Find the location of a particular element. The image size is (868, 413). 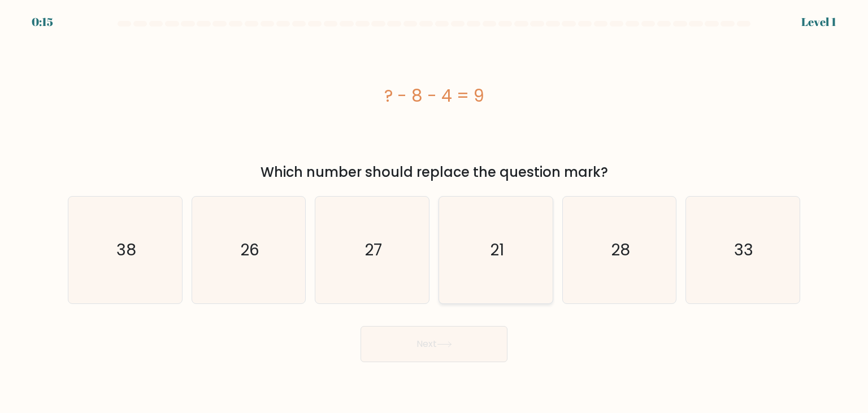

text: 28 is located at coordinates (621, 250).